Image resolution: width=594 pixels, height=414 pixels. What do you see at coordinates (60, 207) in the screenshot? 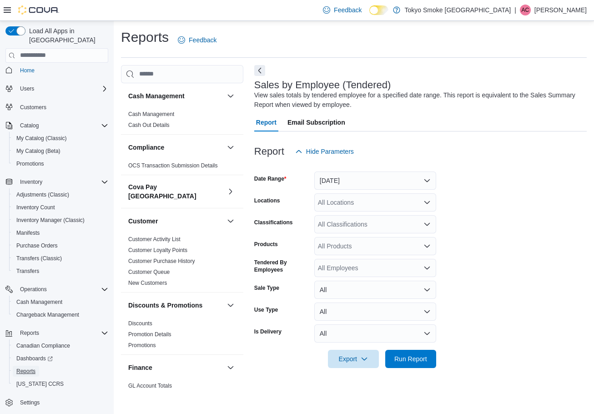
I see `span: Inventory Count` at bounding box center [60, 207].